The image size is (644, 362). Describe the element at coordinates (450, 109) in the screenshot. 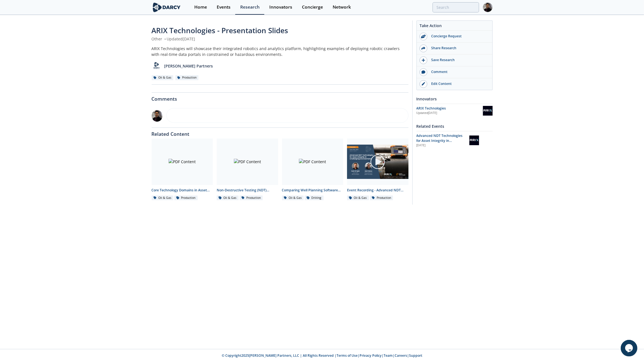

I see `div: ARIX Technologies` at that location.